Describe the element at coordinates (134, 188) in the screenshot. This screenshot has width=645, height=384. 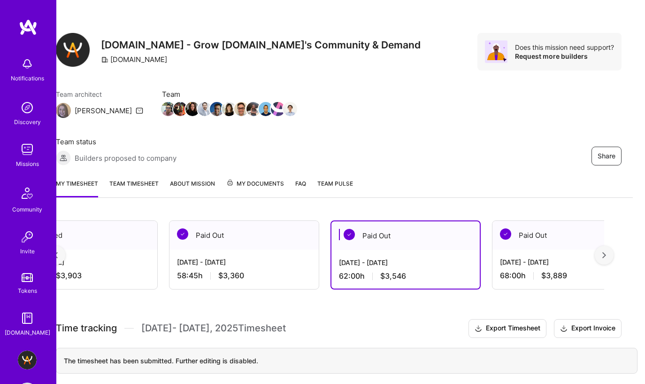
I see `a: Team timesheet` at that location.